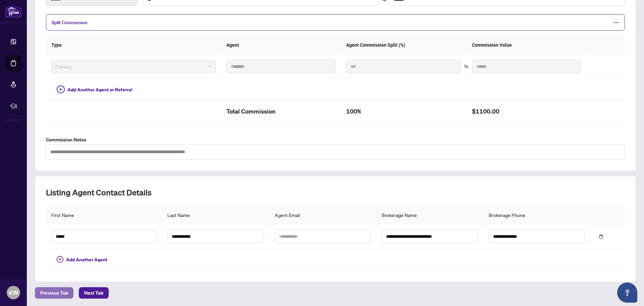 This screenshot has width=644, height=306. Describe the element at coordinates (403, 111) in the screenshot. I see `h2: 100%` at that location.